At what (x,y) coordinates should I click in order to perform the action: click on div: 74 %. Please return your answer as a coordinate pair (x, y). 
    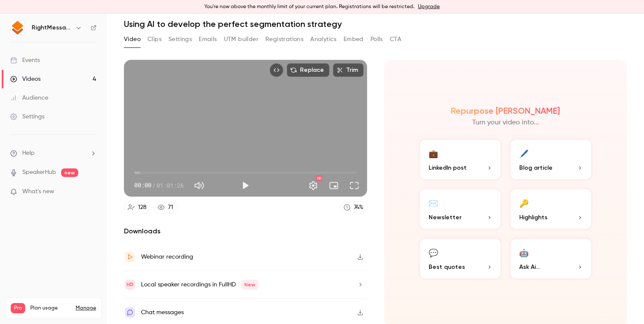
    Looking at the image, I should click on (358, 207).